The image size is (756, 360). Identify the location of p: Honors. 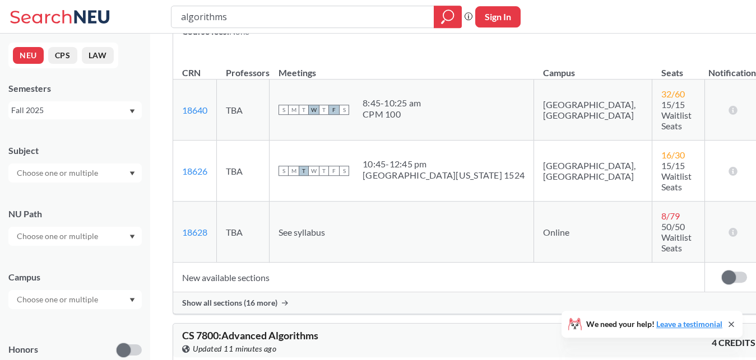
(23, 350).